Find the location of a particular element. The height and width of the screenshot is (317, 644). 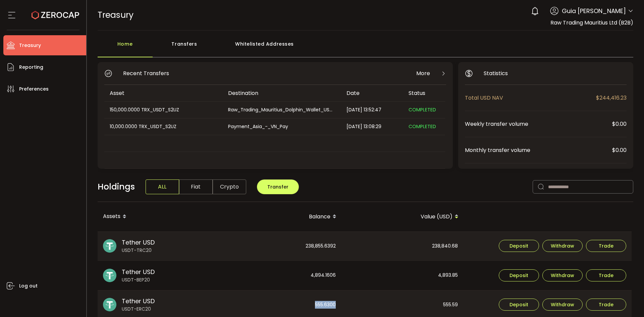

div: Status is located at coordinates (424, 93).